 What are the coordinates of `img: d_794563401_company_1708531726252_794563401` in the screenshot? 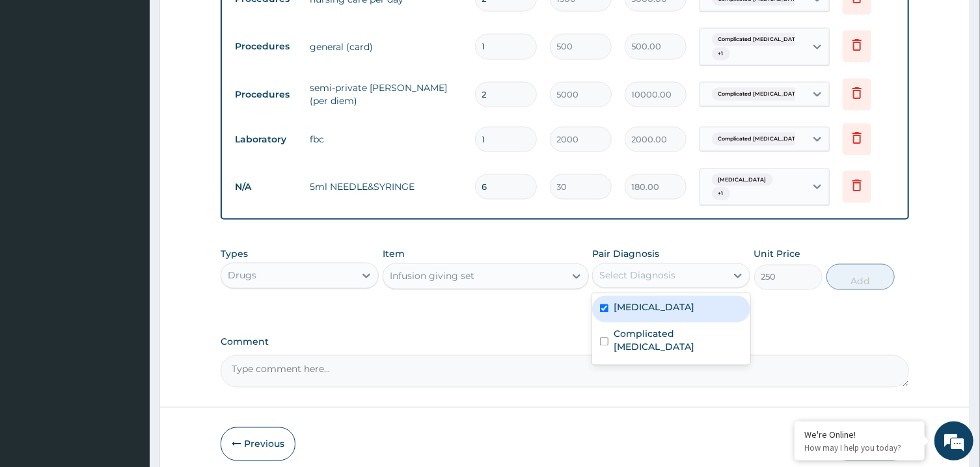 It's located at (39, 81).